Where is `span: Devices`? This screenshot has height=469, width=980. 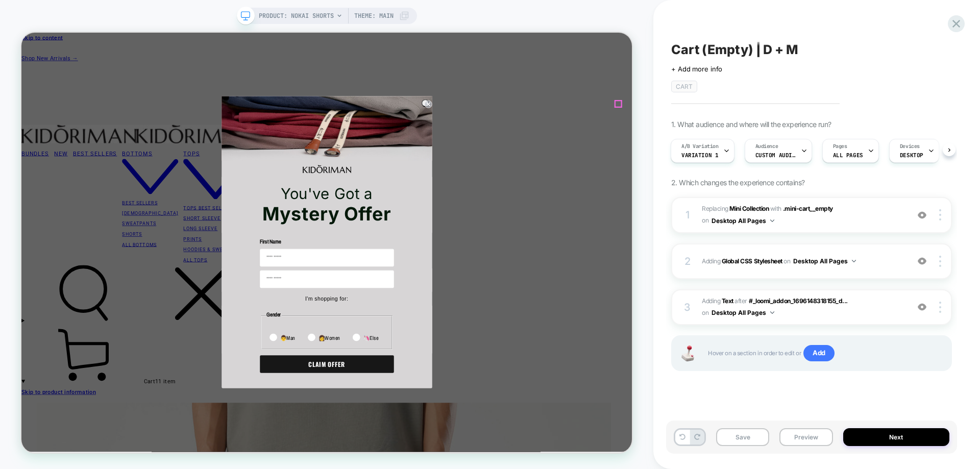 span: Devices is located at coordinates (910, 146).